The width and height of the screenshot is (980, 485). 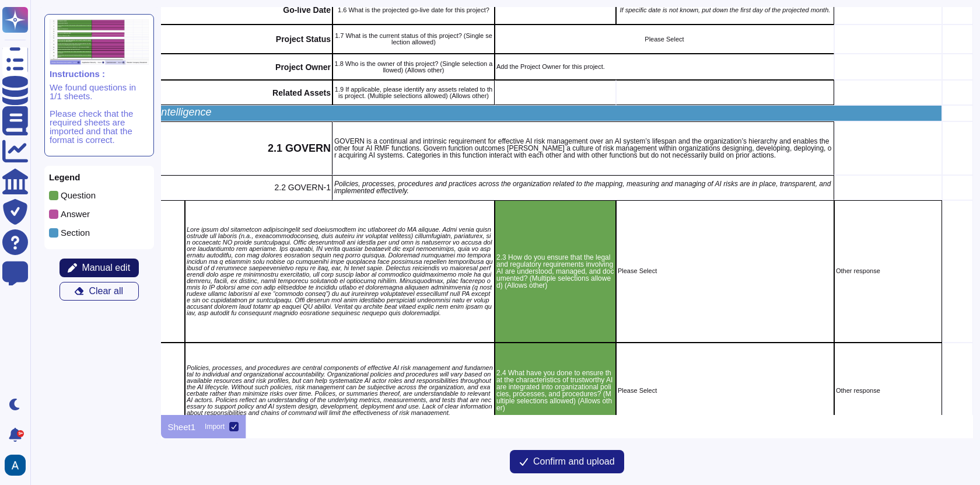 I want to click on p: Sheet1, so click(x=182, y=427).